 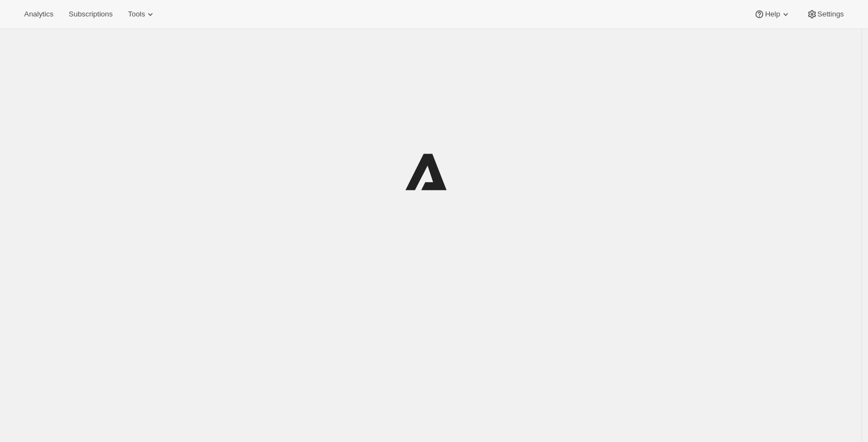 What do you see at coordinates (142, 14) in the screenshot?
I see `button: Tools` at bounding box center [142, 14].